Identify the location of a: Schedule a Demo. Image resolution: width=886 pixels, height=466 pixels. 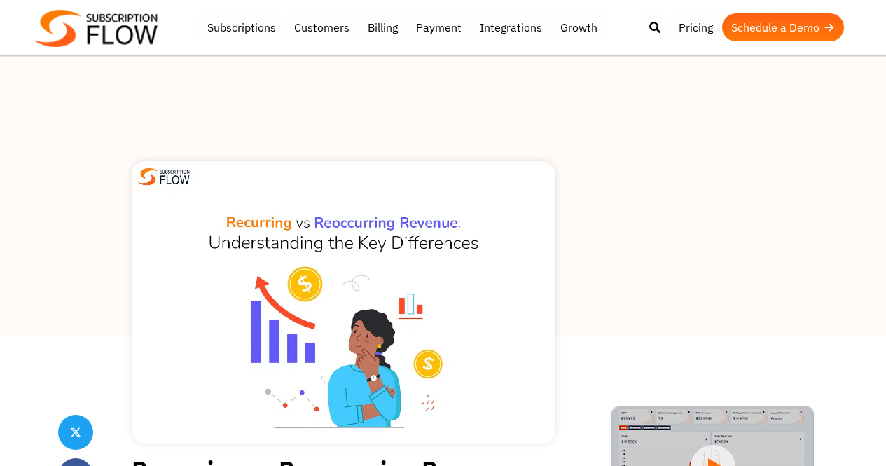
(783, 27).